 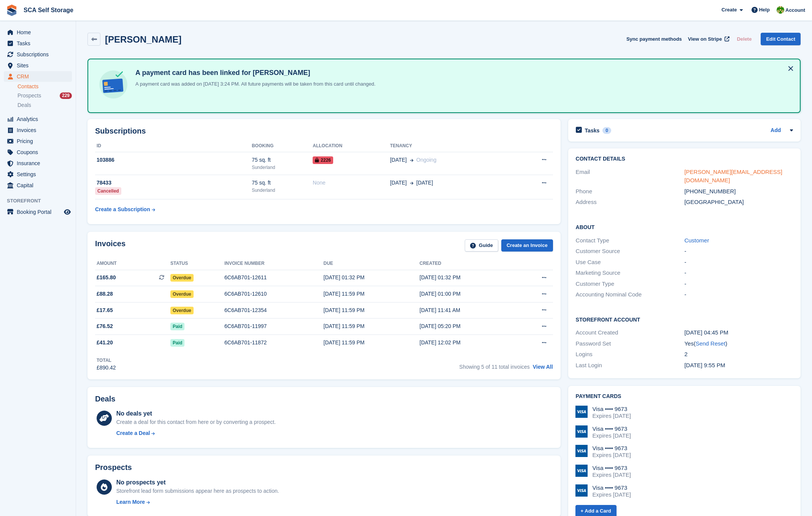 I want to click on div: 78433, so click(x=174, y=183).